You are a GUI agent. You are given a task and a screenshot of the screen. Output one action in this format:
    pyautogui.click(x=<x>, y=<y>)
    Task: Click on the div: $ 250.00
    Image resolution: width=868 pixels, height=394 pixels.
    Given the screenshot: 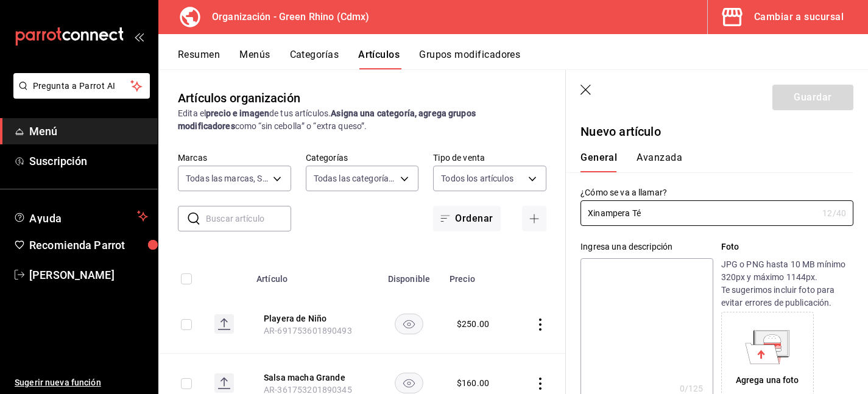 What is the action you would take?
    pyautogui.click(x=472, y=324)
    